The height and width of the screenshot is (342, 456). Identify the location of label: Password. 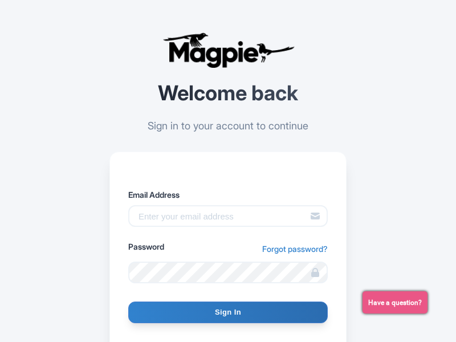
(146, 246).